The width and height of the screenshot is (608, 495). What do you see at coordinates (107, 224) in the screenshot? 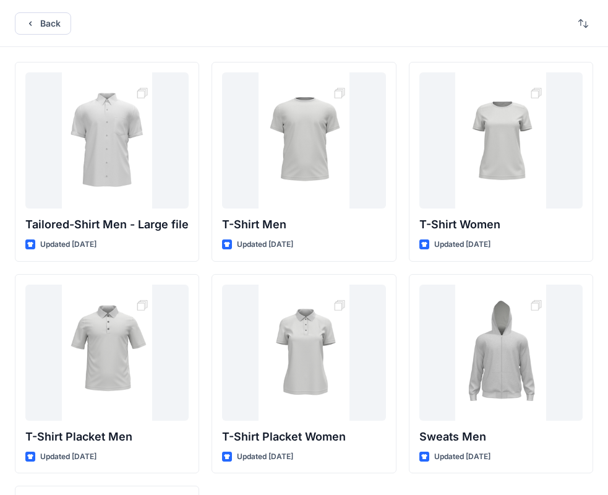
I see `p: Tailored-Shirt Men - Large file` at bounding box center [107, 224].